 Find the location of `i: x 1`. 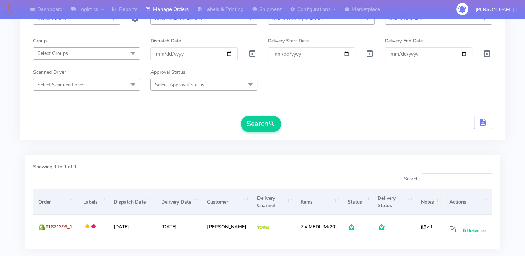

i: x 1 is located at coordinates (426, 227).